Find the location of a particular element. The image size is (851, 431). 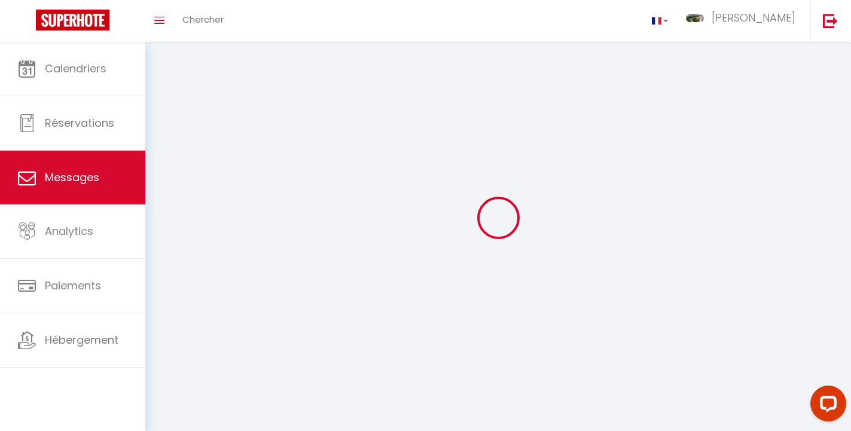

span: Calendriers is located at coordinates (75, 68).